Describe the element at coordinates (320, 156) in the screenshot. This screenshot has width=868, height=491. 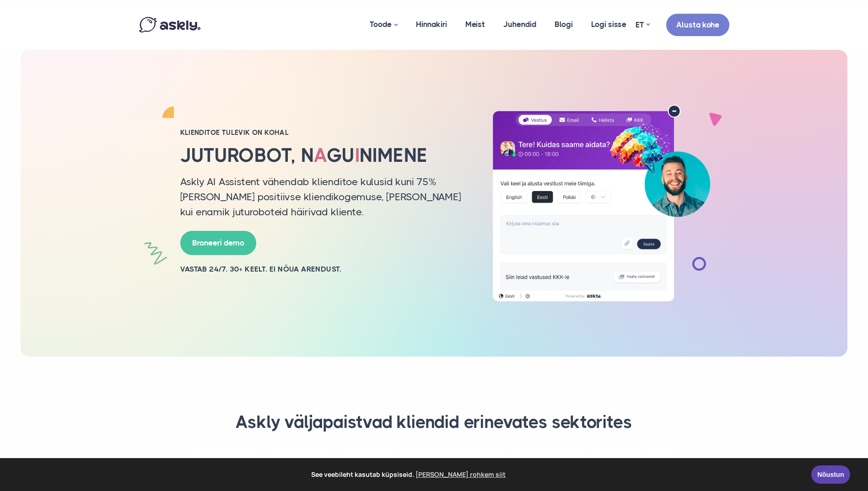
I see `span: a` at that location.